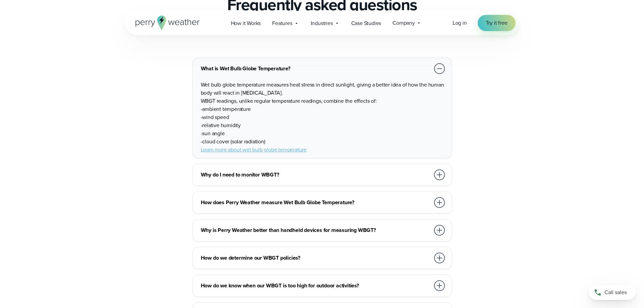 The width and height of the screenshot is (644, 308). Describe the element at coordinates (322, 23) in the screenshot. I see `span: Industries` at that location.